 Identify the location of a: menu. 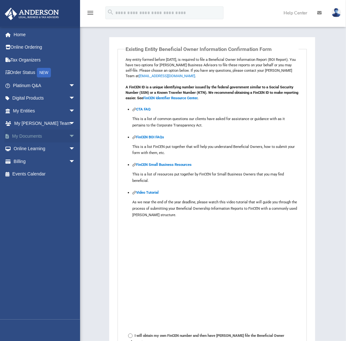
(90, 14).